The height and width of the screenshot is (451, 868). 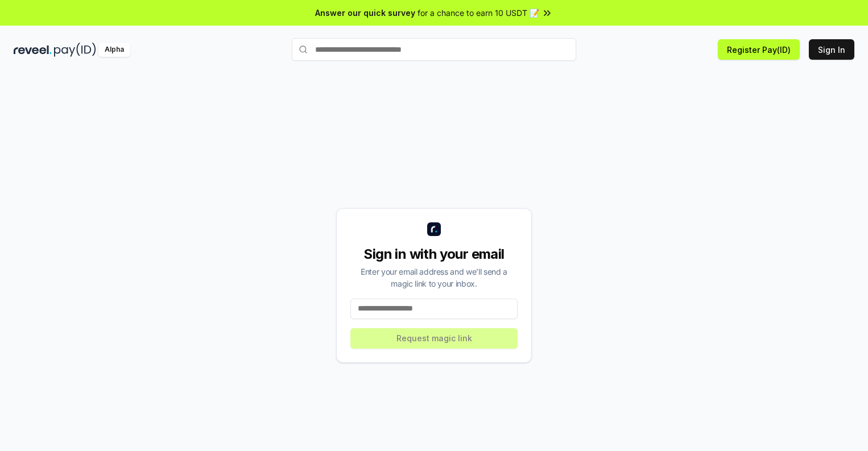 I want to click on img: logo_small, so click(x=434, y=229).